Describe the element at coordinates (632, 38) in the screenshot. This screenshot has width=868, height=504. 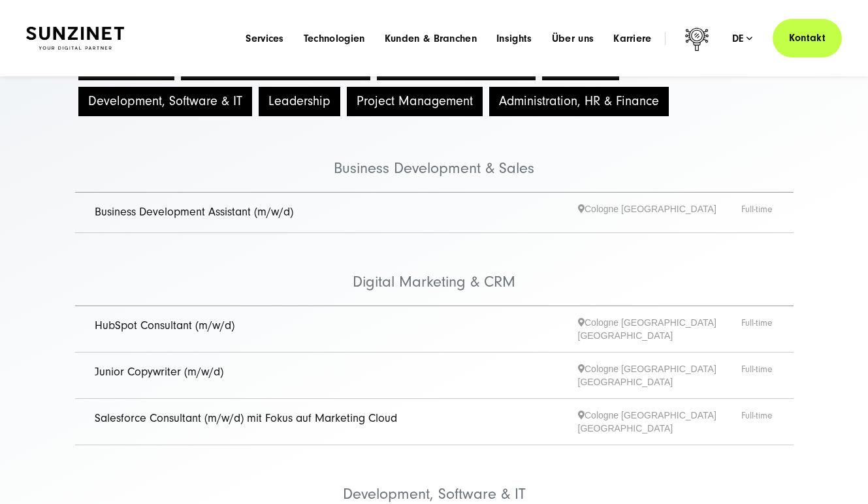
I see `a: Karriere` at that location.